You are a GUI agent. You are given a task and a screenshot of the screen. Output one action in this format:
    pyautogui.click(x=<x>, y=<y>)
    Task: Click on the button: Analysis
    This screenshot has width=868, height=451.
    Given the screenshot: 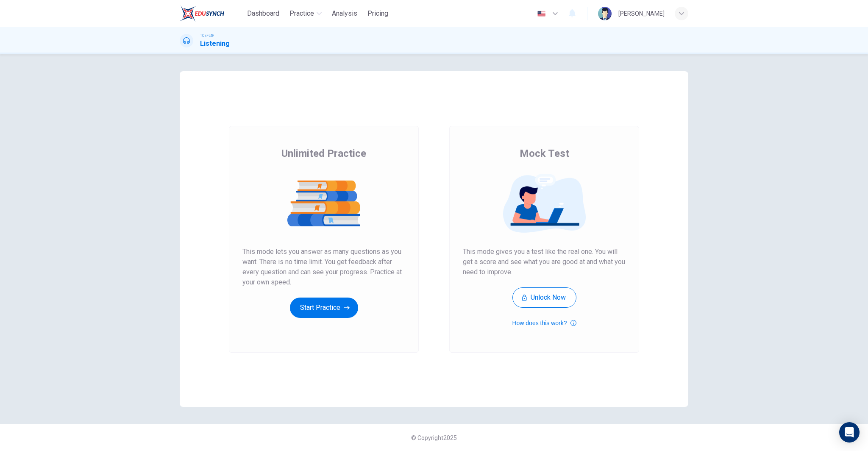 What is the action you would take?
    pyautogui.click(x=345, y=14)
    